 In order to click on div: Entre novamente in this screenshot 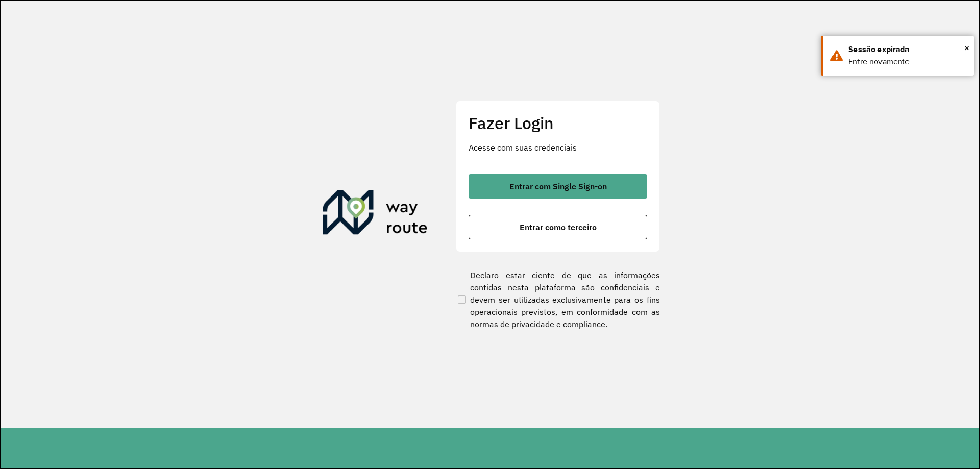, I will do `click(907, 62)`.